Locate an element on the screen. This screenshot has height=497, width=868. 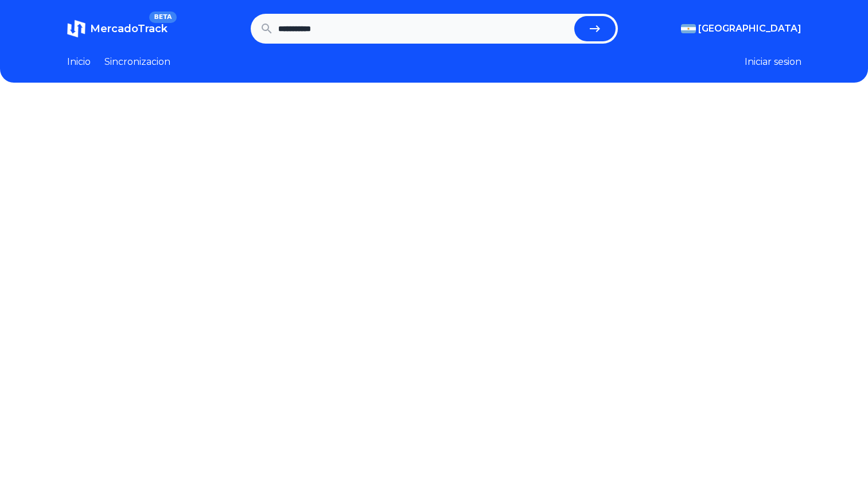
a: Sincronizacion is located at coordinates (137, 62).